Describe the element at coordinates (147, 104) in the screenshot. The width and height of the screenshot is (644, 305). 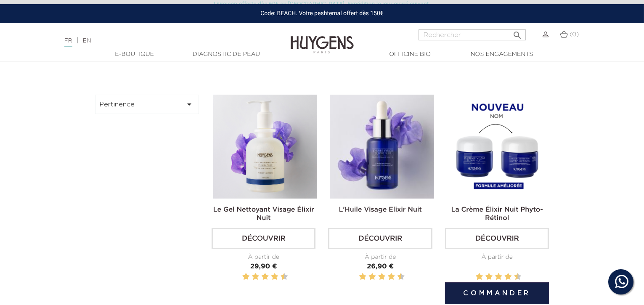
I see `button: Pertinence` at that location.